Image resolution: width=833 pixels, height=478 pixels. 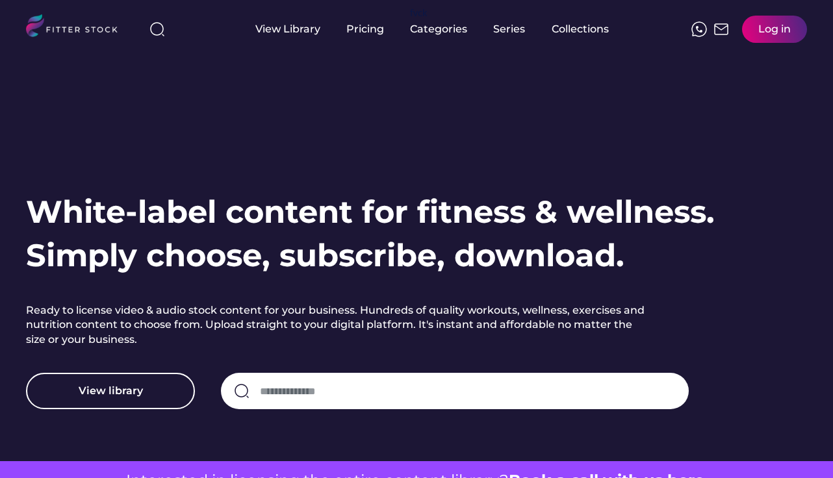 What do you see at coordinates (699, 29) in the screenshot?
I see `img: meteor-icons_whatsapp%20%281%29.svg` at bounding box center [699, 29].